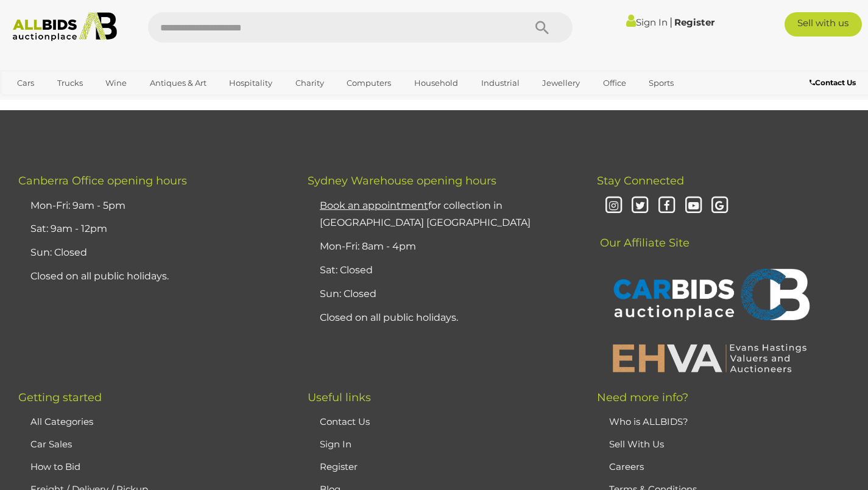 The image size is (868, 490). Describe the element at coordinates (823, 24) in the screenshot. I see `a: Sell with us` at that location.